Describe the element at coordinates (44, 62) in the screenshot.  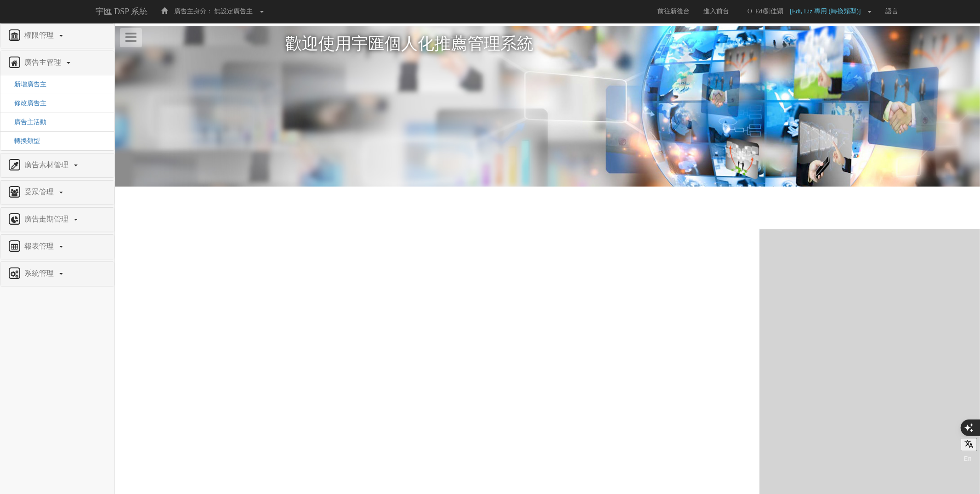
I see `span: 廣告主管理` at that location.